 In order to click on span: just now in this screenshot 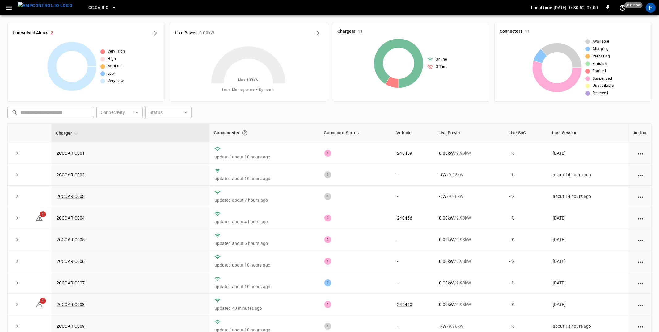, I will do `click(634, 5)`.